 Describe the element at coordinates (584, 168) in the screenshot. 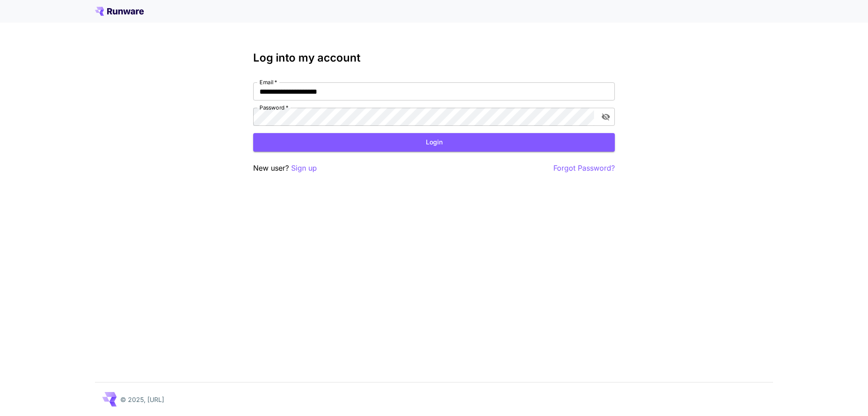

I see `button: Forgot Password?` at that location.